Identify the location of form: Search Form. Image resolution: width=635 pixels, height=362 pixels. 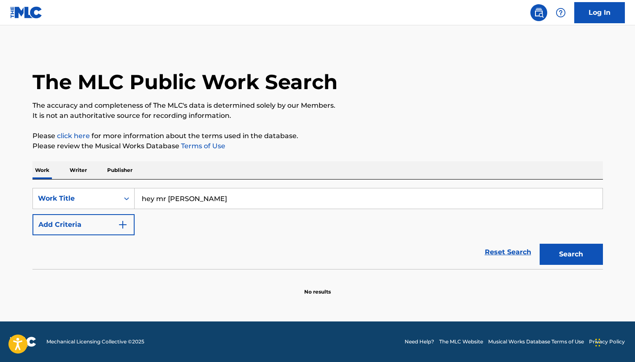
(318, 228).